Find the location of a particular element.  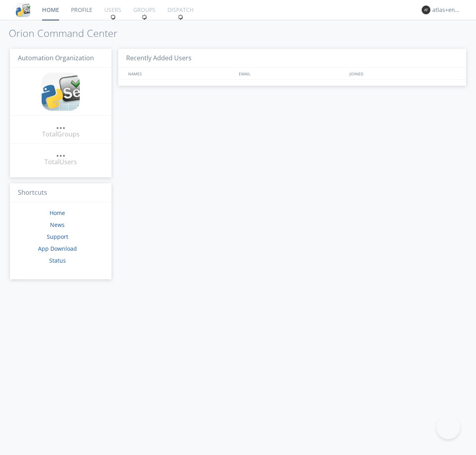

a: News is located at coordinates (57, 224).